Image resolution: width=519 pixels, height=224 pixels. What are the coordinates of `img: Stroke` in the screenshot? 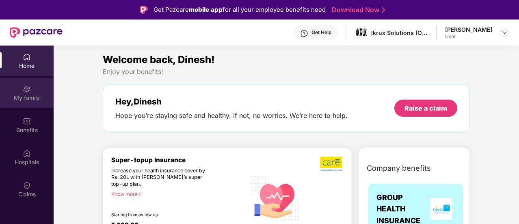 It's located at (384, 10).